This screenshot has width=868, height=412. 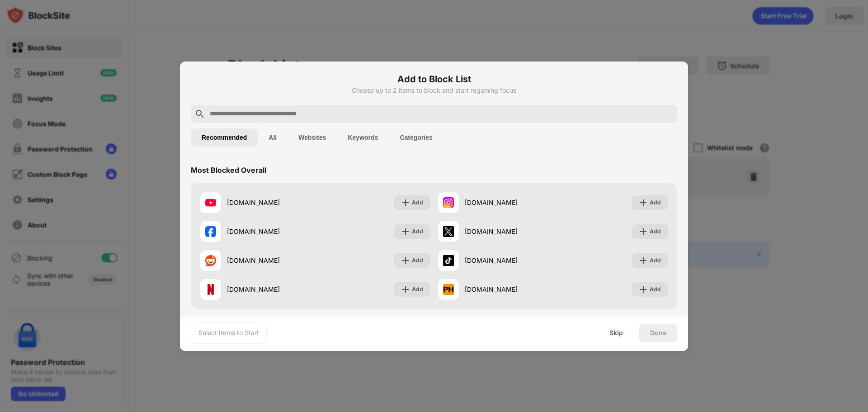 I want to click on button: Categories, so click(x=416, y=137).